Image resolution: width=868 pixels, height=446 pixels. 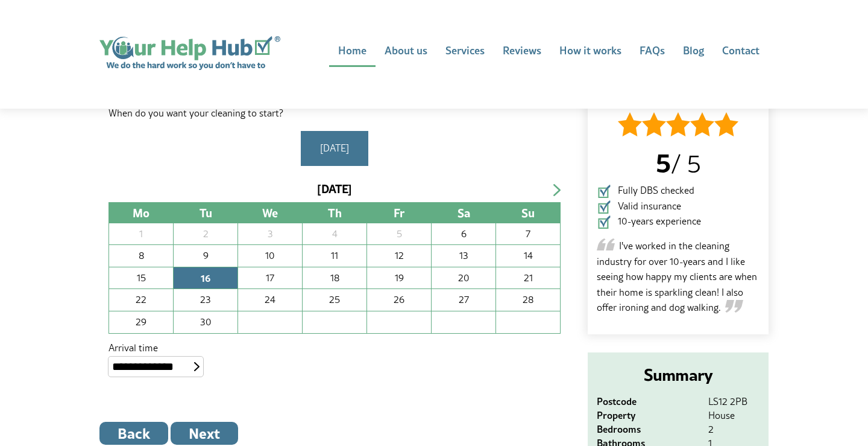 I want to click on span: 20, so click(x=463, y=278).